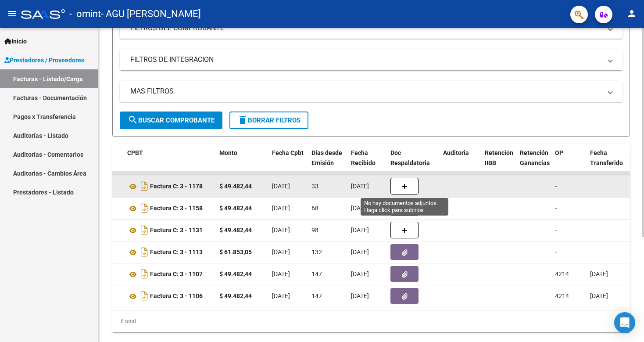  I want to click on mat-panel-title: FILTROS DE INTEGRACION, so click(366, 60).